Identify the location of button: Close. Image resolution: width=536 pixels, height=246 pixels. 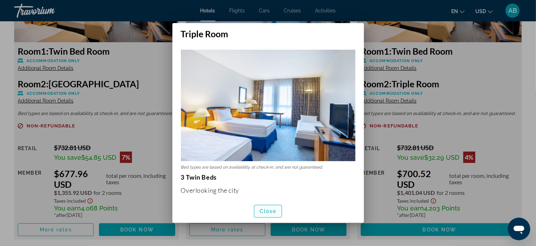
(268, 211).